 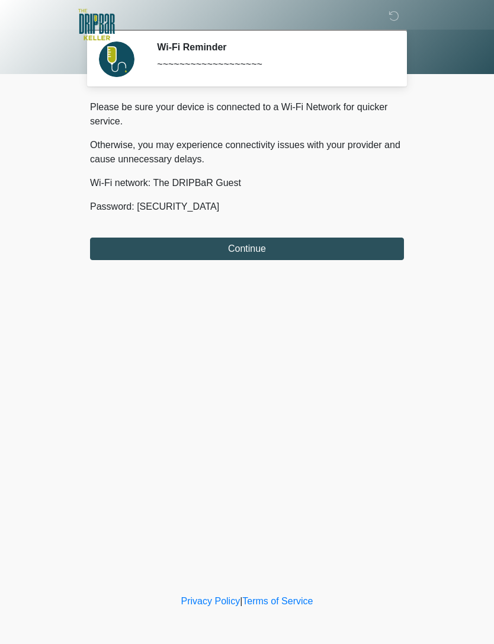 What do you see at coordinates (211, 601) in the screenshot?
I see `a: Privacy Policy` at bounding box center [211, 601].